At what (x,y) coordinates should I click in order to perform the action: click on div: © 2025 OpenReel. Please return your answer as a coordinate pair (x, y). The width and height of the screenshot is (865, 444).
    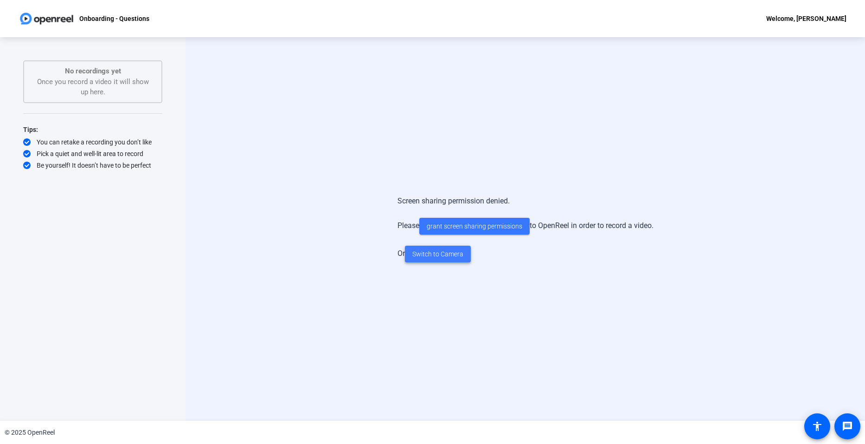
    Looking at the image, I should click on (30, 432).